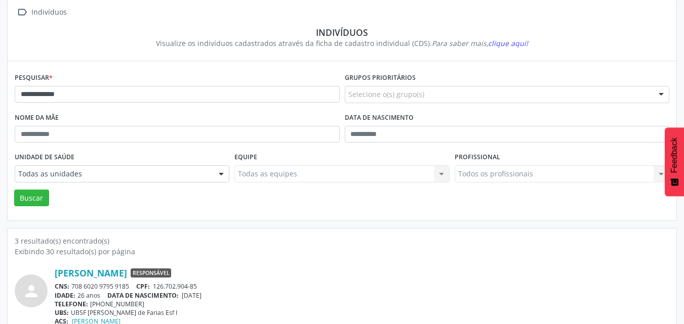 This screenshot has width=684, height=324. I want to click on i: person, so click(31, 292).